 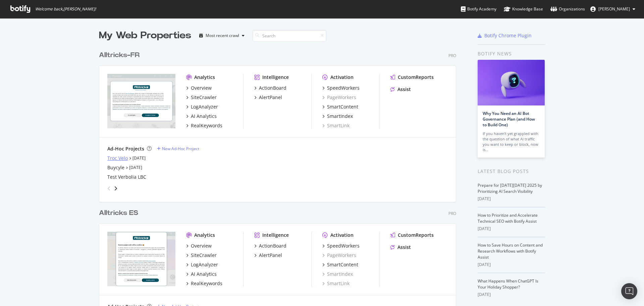 I want to click on a: SpeedWorkers, so click(x=341, y=88).